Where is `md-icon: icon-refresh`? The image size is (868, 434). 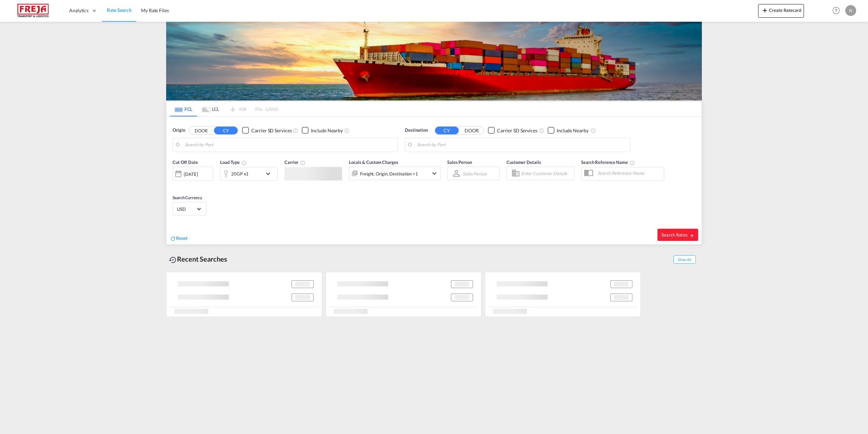 md-icon: icon-refresh is located at coordinates (173, 239).